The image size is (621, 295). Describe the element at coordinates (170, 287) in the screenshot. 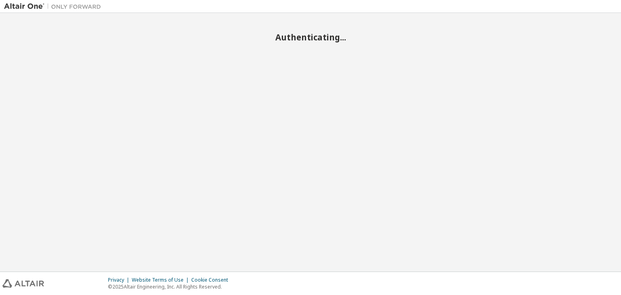

I see `p: © 2025 Altair Engineering, Inc. All Rights Reserved.` at that location.